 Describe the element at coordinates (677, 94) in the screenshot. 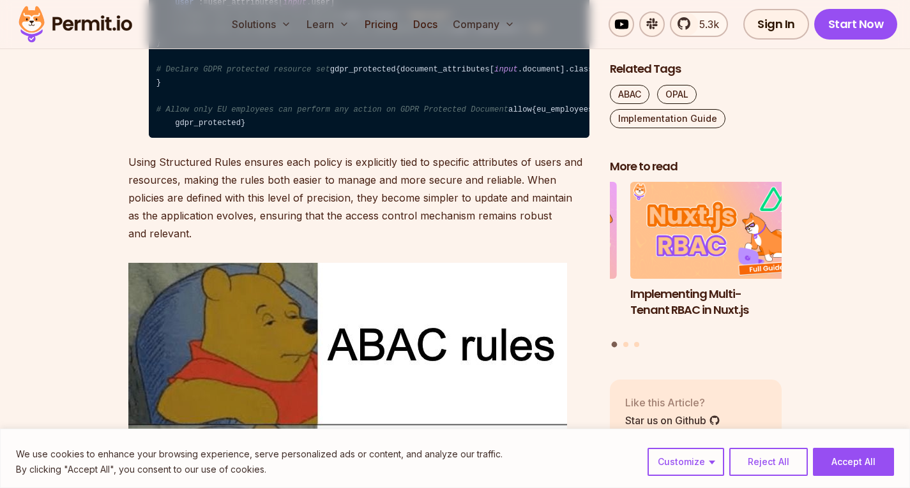

I see `a: OPAL` at that location.